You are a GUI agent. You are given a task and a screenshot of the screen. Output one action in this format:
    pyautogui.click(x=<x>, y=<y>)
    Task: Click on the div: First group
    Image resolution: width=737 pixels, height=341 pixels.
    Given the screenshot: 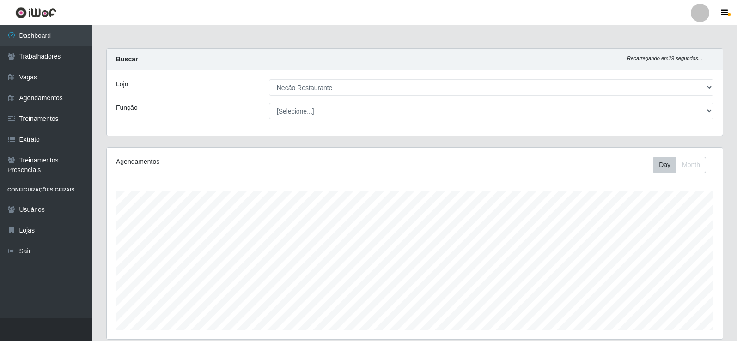 What is the action you would take?
    pyautogui.click(x=679, y=165)
    